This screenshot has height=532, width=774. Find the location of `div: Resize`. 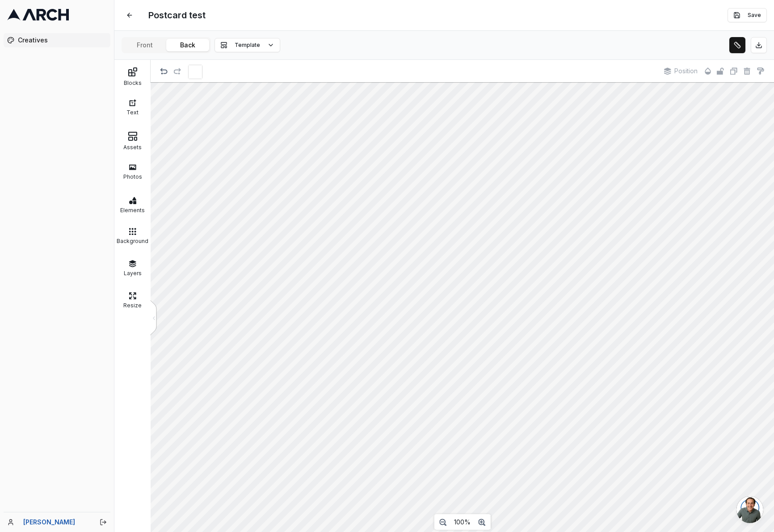

div: Resize is located at coordinates (133, 304).